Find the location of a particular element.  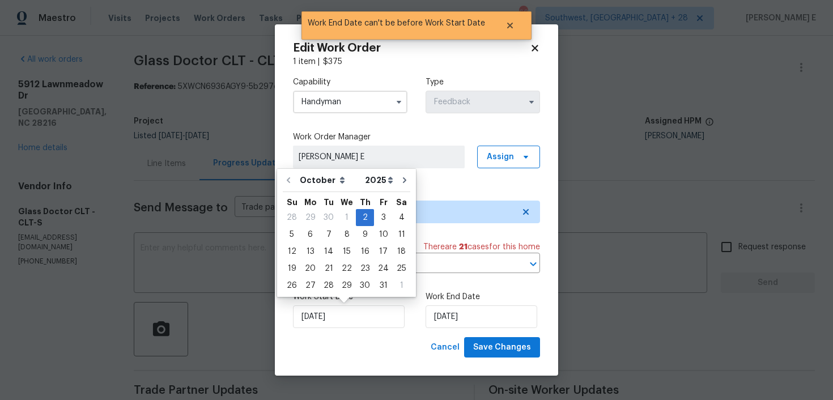

div: Wed Oct 08 2025 is located at coordinates (347, 235).